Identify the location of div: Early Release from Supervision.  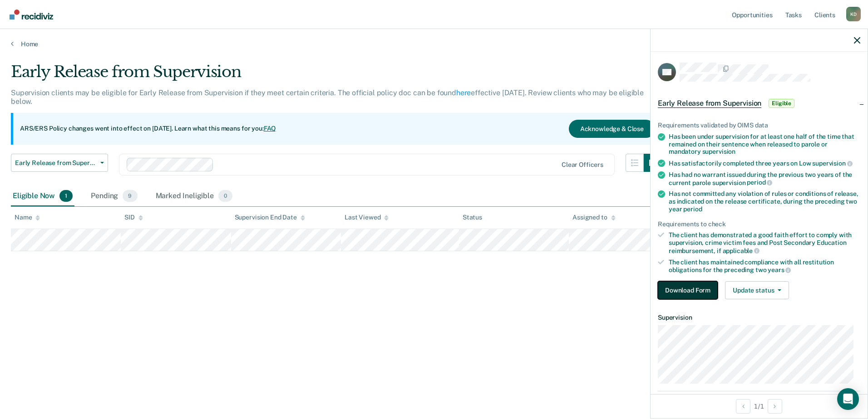
(336, 76).